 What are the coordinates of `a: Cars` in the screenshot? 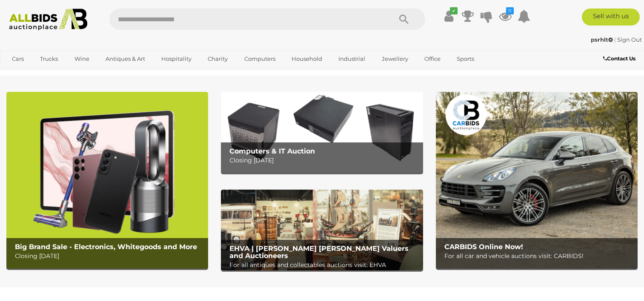 It's located at (17, 59).